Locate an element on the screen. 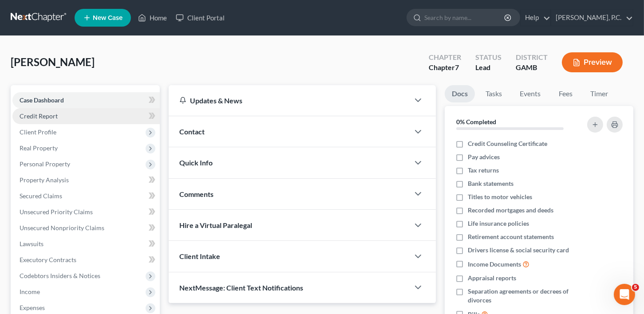 The image size is (644, 314). span: Codebtors Insiders & Notices is located at coordinates (60, 275).